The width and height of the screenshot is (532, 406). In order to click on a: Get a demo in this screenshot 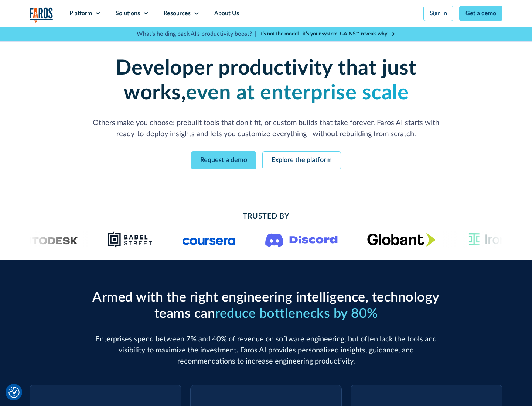, I will do `click(480, 13)`.